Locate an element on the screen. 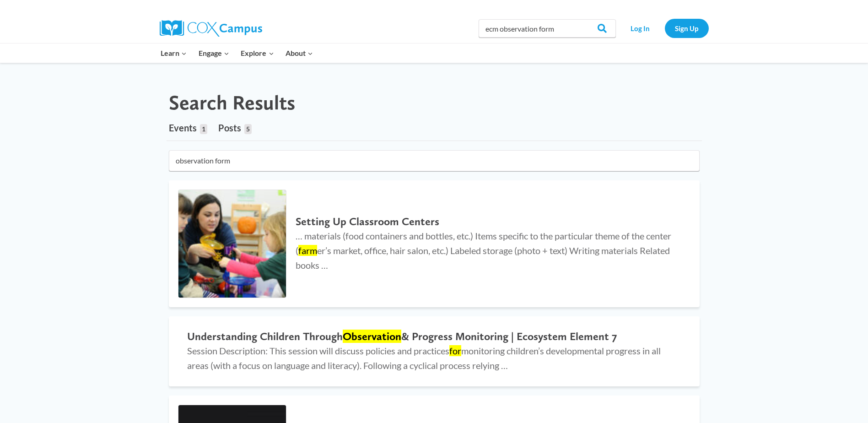  input: Search Cox Campus is located at coordinates (547, 28).